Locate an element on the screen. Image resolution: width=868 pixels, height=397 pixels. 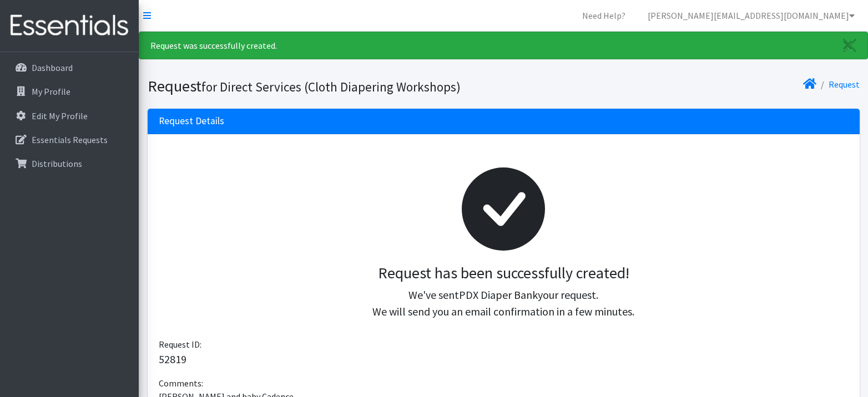
p: Essentials Requests is located at coordinates (69, 140).